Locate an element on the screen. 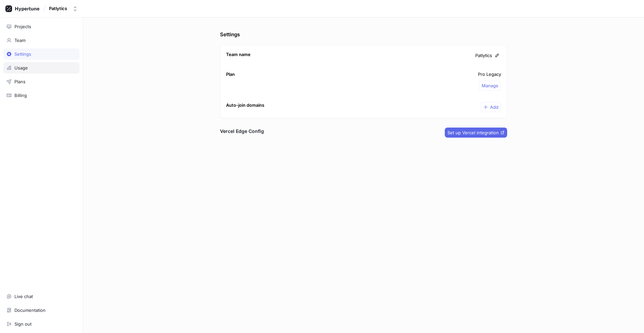 This screenshot has height=333, width=644. p: Auto-join domains is located at coordinates (246, 105).